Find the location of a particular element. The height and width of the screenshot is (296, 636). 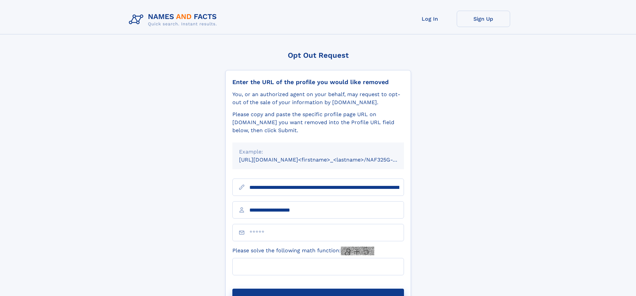

label: Please solve the following math function: is located at coordinates (303, 251).